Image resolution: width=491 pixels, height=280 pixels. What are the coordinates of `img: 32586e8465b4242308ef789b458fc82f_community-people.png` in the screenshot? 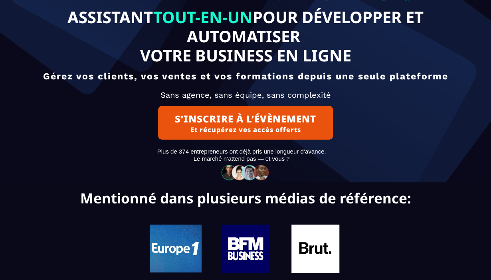 It's located at (245, 172).